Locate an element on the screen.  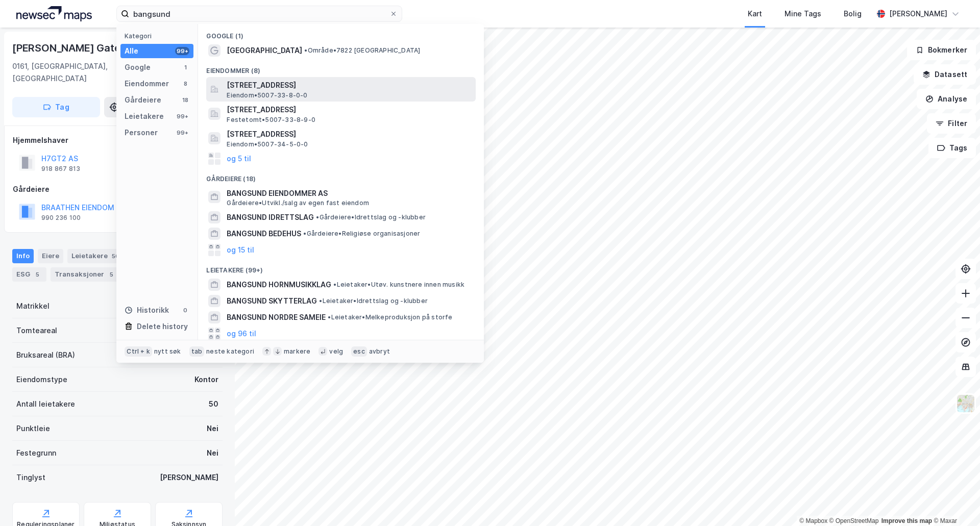
div: tab is located at coordinates (197, 352).